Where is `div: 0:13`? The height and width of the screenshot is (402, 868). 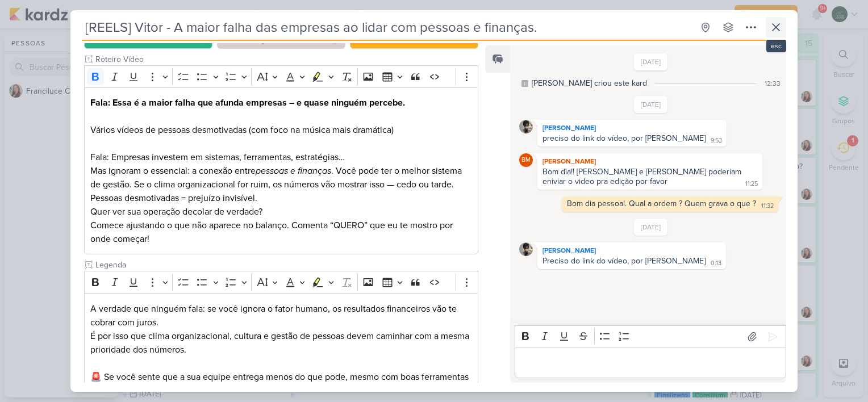 div: 0:13 is located at coordinates (715, 263).